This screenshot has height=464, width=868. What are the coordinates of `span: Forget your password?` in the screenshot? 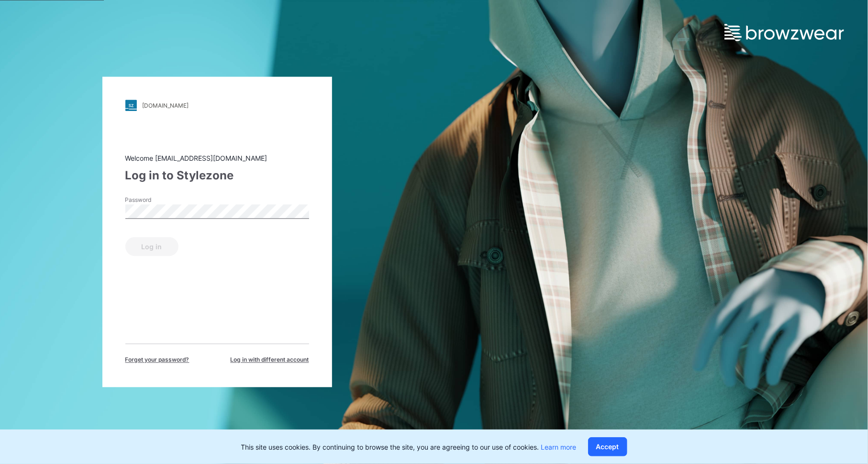 It's located at (158, 360).